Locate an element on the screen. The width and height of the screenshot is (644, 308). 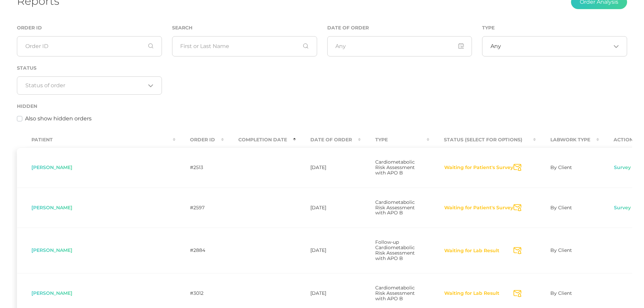
label: Date of Order is located at coordinates (348, 28).